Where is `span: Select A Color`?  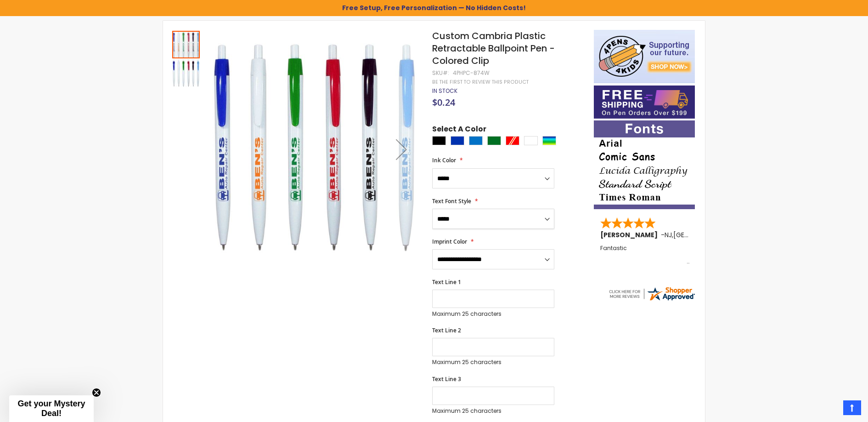
span: Select A Color is located at coordinates (459, 130).